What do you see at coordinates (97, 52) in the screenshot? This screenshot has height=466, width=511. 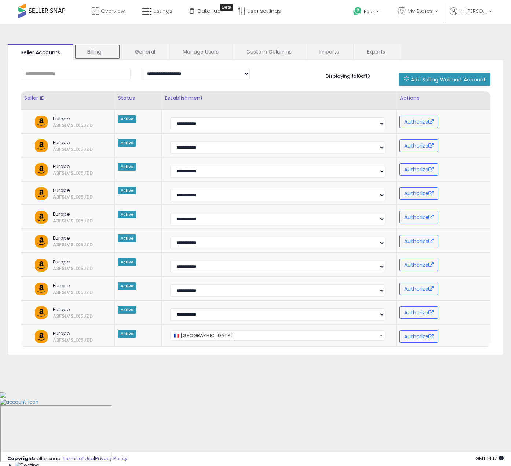 I see `a: Billing` at bounding box center [97, 52].